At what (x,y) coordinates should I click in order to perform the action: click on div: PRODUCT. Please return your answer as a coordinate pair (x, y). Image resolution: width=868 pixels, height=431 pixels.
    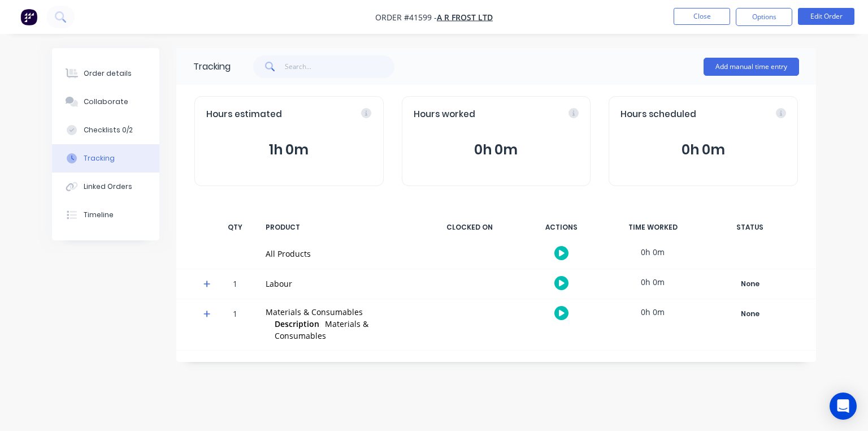
    Looking at the image, I should click on (340, 228).